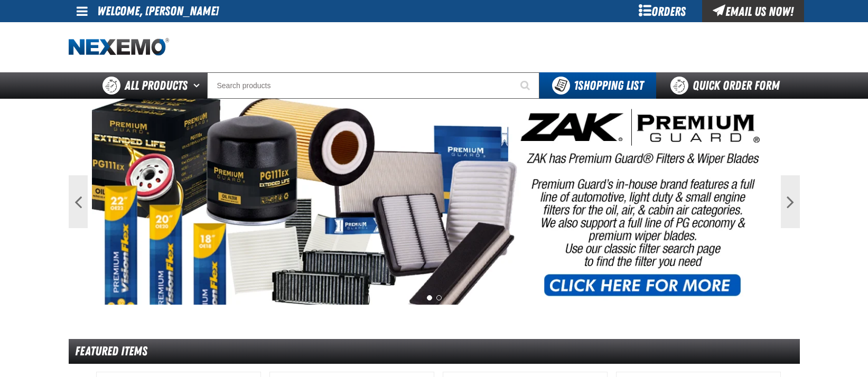  I want to click on button: 2 of 2, so click(439, 298).